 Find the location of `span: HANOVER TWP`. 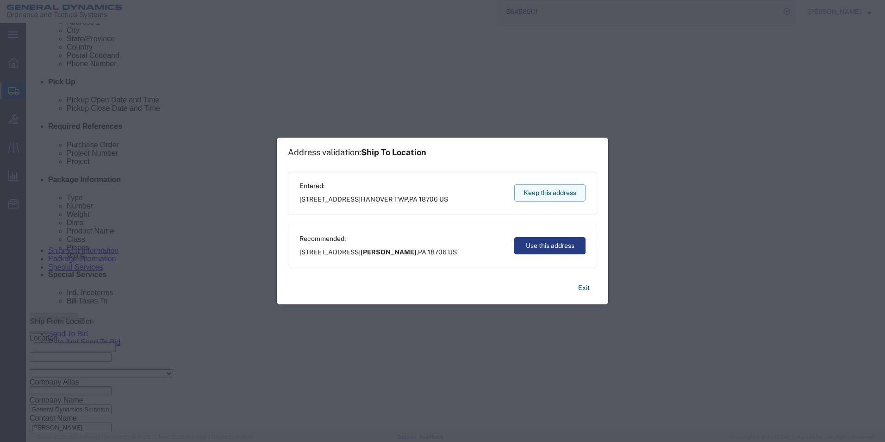

span: HANOVER TWP is located at coordinates (384, 199).